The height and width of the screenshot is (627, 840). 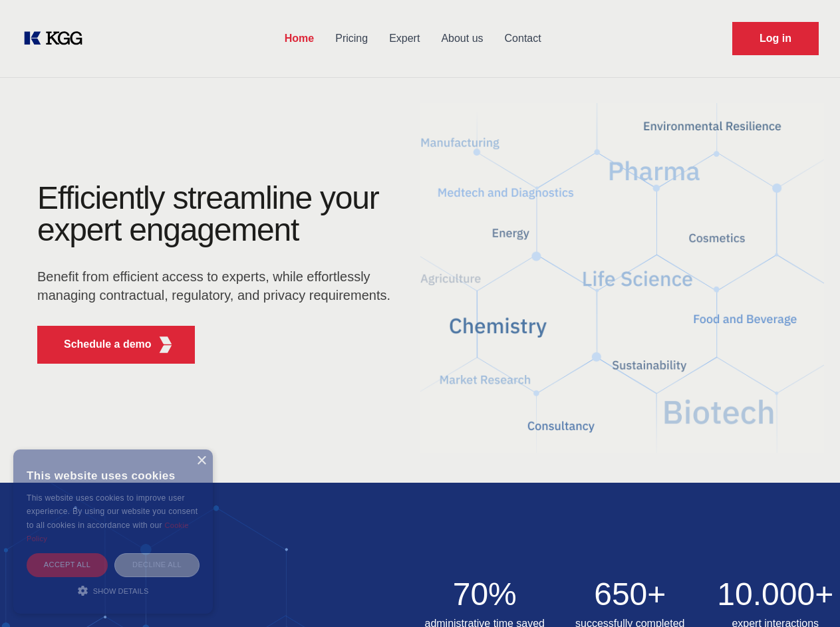 I want to click on a: About us, so click(x=462, y=38).